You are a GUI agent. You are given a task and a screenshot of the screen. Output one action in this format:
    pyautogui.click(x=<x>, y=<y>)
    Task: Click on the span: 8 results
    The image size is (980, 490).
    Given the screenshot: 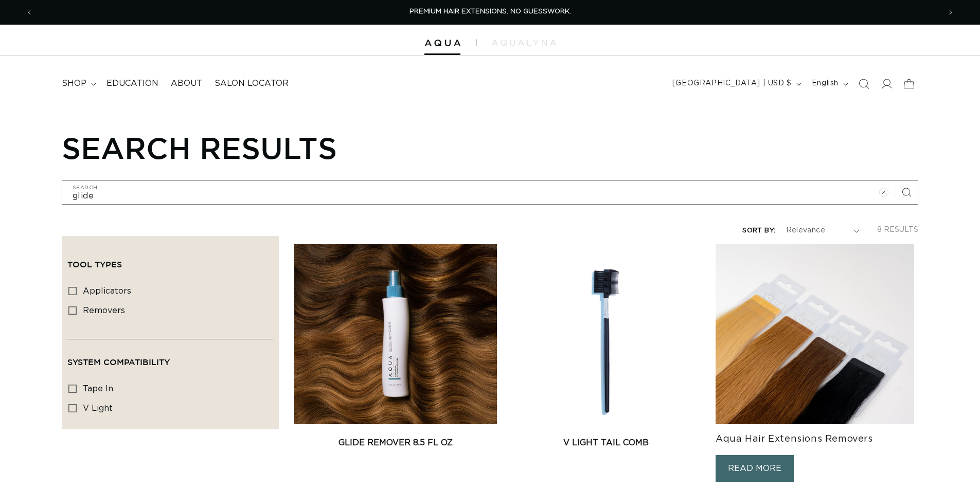 What is the action you would take?
    pyautogui.click(x=898, y=230)
    